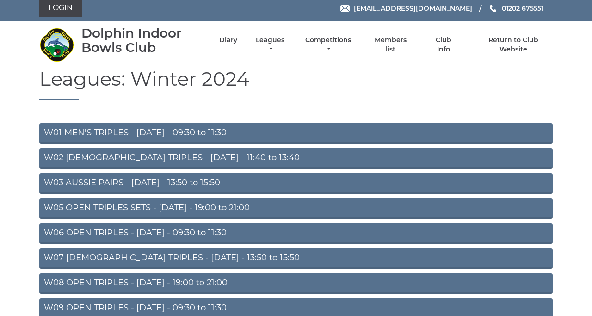  Describe the element at coordinates (493, 8) in the screenshot. I see `img: Phone us` at that location.